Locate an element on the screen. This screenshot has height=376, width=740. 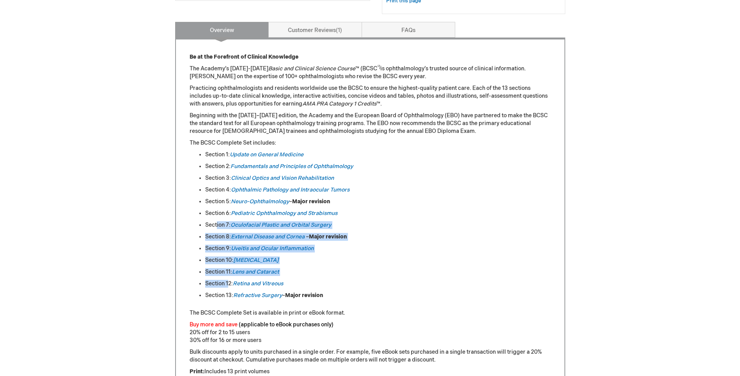
span: 1 is located at coordinates (339, 30).